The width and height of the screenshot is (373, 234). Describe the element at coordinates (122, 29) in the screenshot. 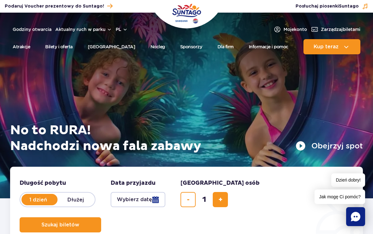

I see `button: pl` at that location.